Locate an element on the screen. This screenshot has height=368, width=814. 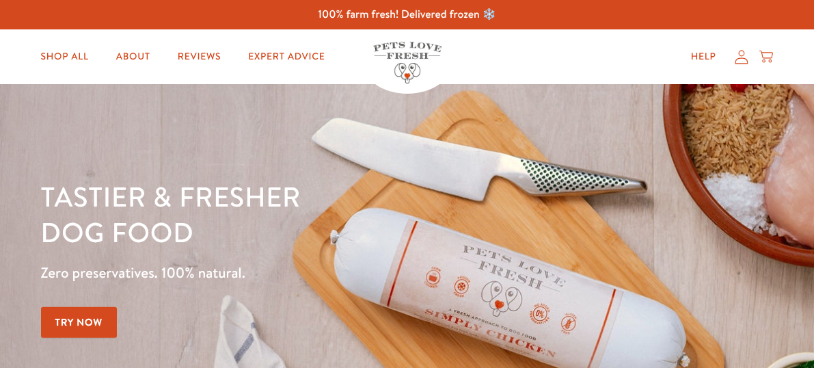
p: Zero preservatives. 100% natural. is located at coordinates (285, 273).